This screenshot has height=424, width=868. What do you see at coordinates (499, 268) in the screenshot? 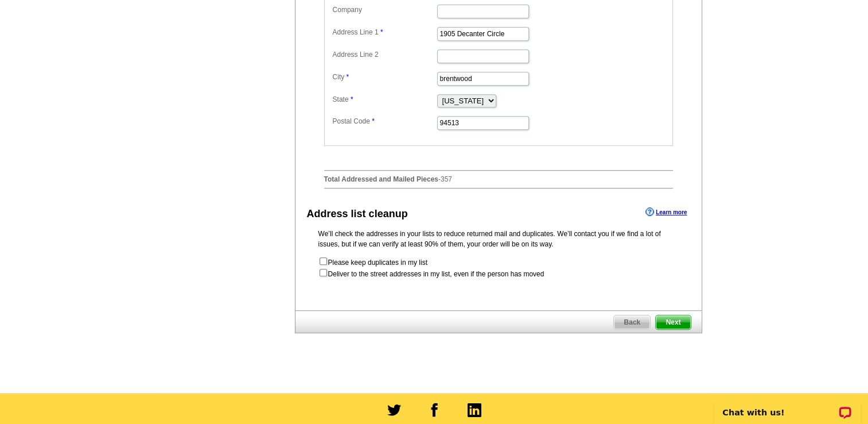
I see `form: Please keep duplicates in my list Deliver to the street addresses in my list, even if the person ...` at bounding box center [499, 268].